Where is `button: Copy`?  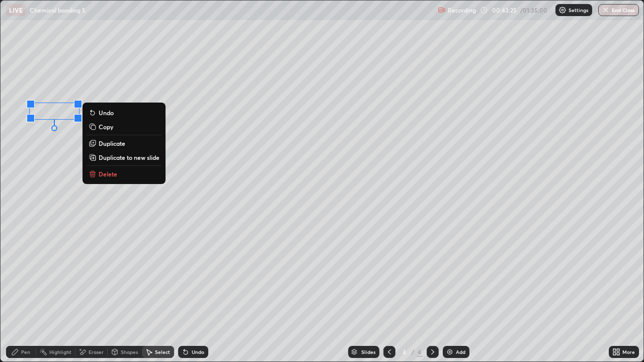 button: Copy is located at coordinates (123, 126).